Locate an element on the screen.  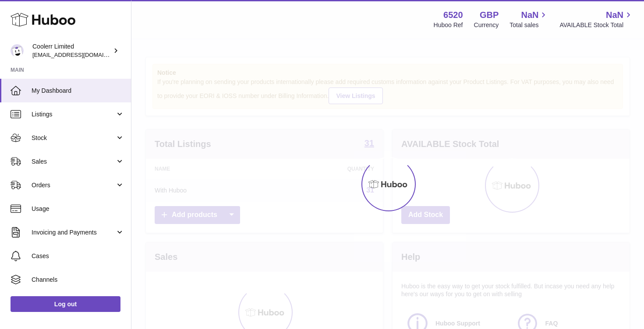
span: Cases is located at coordinates (78, 256).